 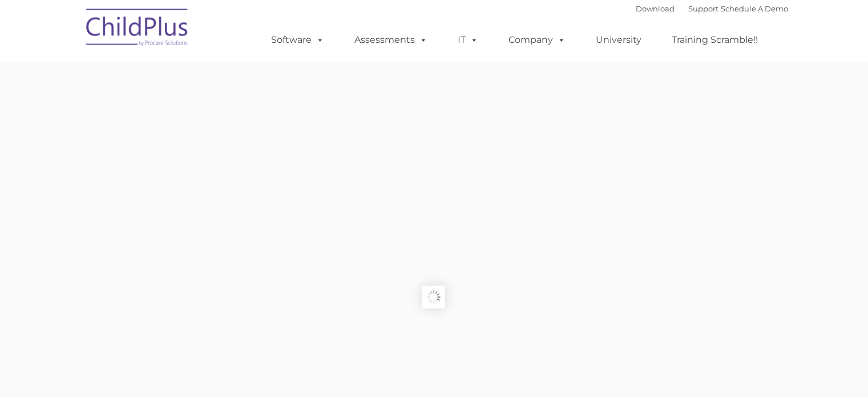 I want to click on a: Schedule A Demo, so click(x=755, y=8).